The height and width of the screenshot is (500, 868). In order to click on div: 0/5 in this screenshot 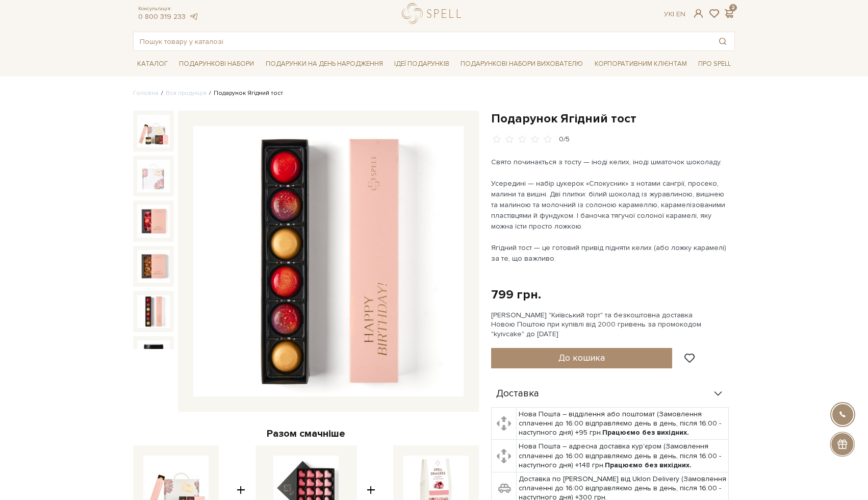, I will do `click(564, 139)`.